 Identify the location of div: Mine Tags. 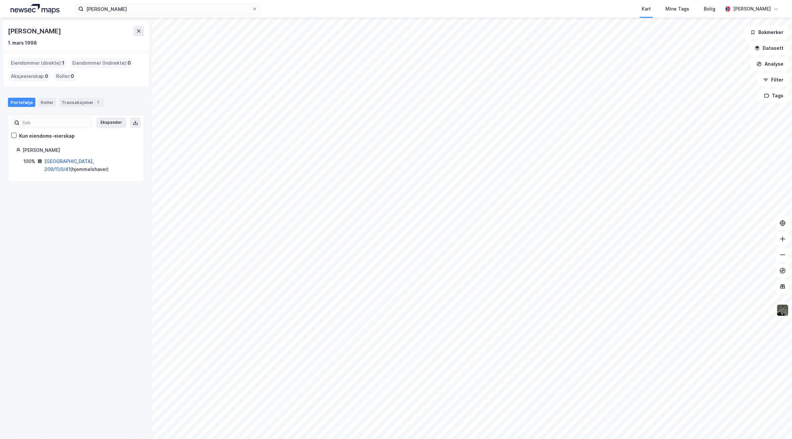
(677, 9).